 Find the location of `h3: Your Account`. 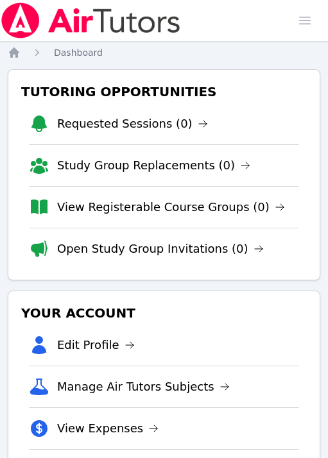

h3: Your Account is located at coordinates (164, 313).